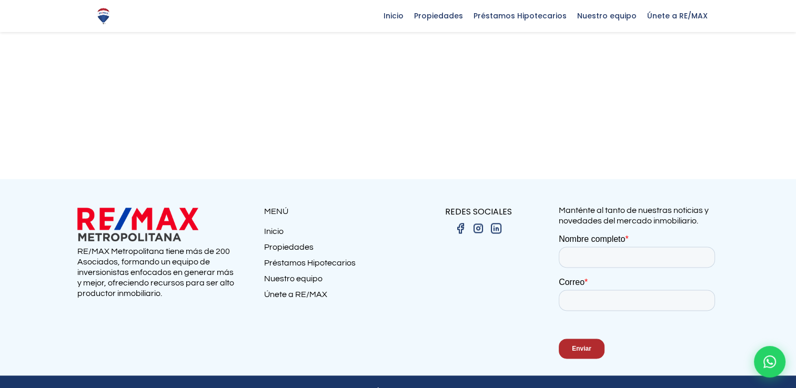 The width and height of the screenshot is (796, 388). I want to click on p: REDES SOCIALES, so click(478, 212).